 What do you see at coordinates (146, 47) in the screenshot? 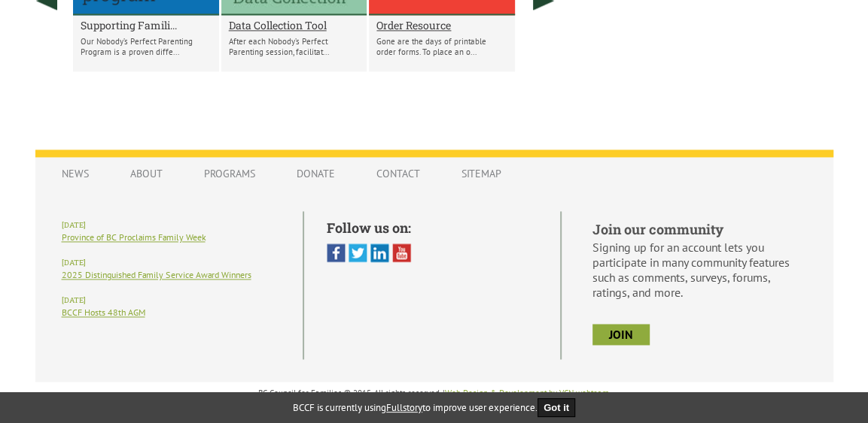
I see `p: Our Nobody’s Perfect Parenting Program is a proven diffe...` at bounding box center [146, 47].